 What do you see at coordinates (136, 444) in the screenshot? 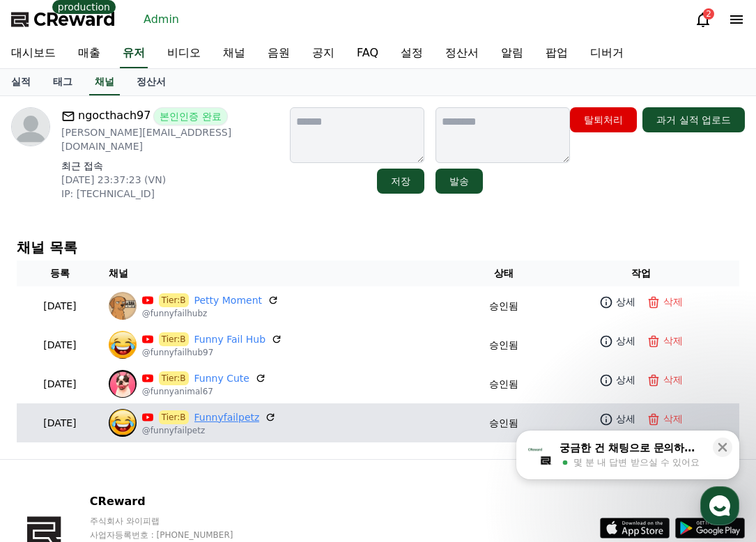
I see `a: 대화` at bounding box center [136, 444].